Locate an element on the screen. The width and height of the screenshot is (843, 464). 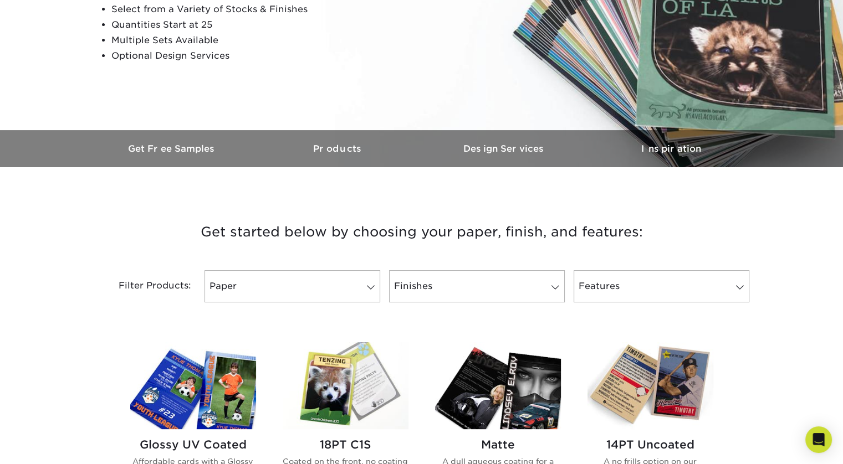
a: Finishes is located at coordinates (477, 287).